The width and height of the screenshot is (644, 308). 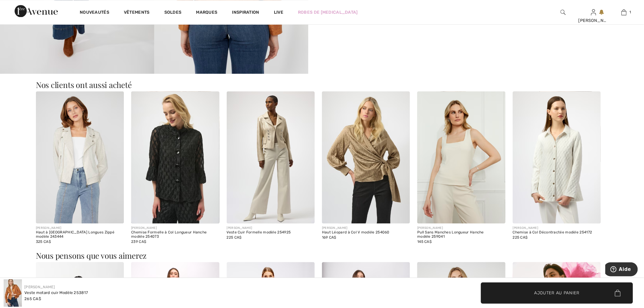 What do you see at coordinates (36, 11) in the screenshot?
I see `img: 1ère Avenue` at bounding box center [36, 11].